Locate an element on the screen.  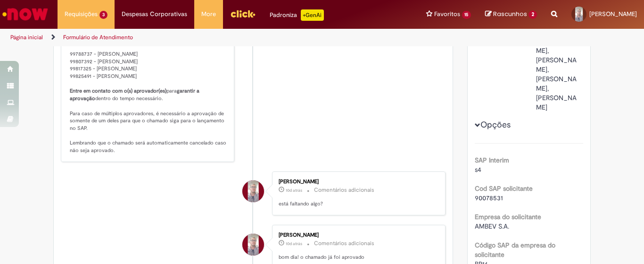
span: 15 is located at coordinates (467, 15).